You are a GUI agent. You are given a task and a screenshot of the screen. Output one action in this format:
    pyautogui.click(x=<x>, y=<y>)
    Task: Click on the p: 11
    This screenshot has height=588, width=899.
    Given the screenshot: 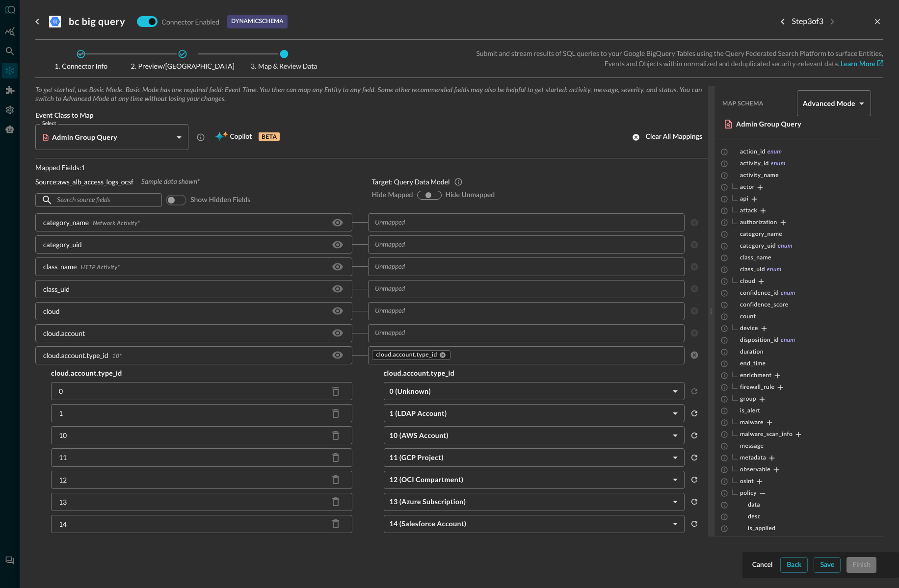 What is the action you would take?
    pyautogui.click(x=62, y=457)
    